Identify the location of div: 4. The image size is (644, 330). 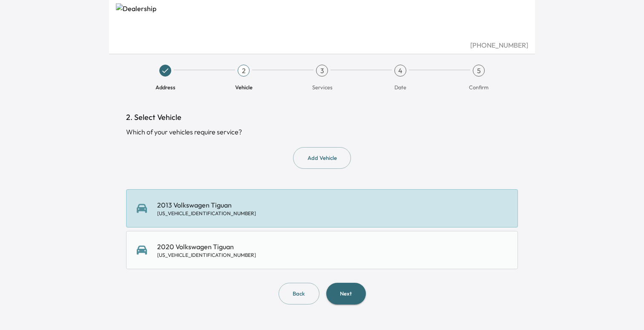
(400, 71).